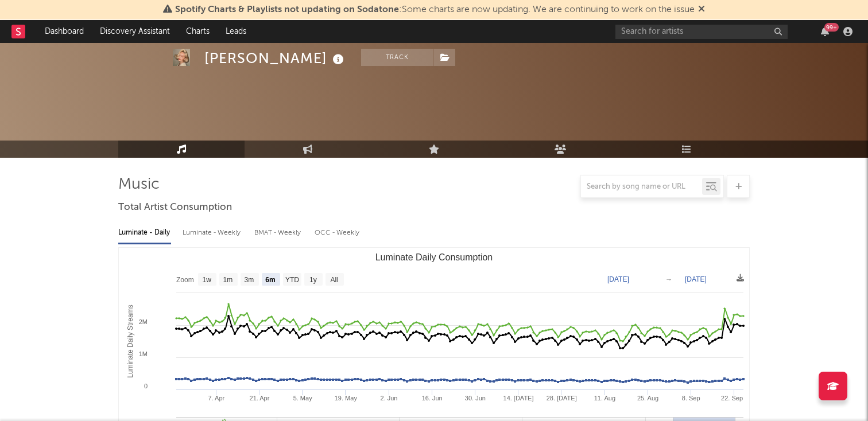 This screenshot has width=868, height=421. What do you see at coordinates (216, 399) in the screenshot?
I see `text: 7. Apr` at bounding box center [216, 399].